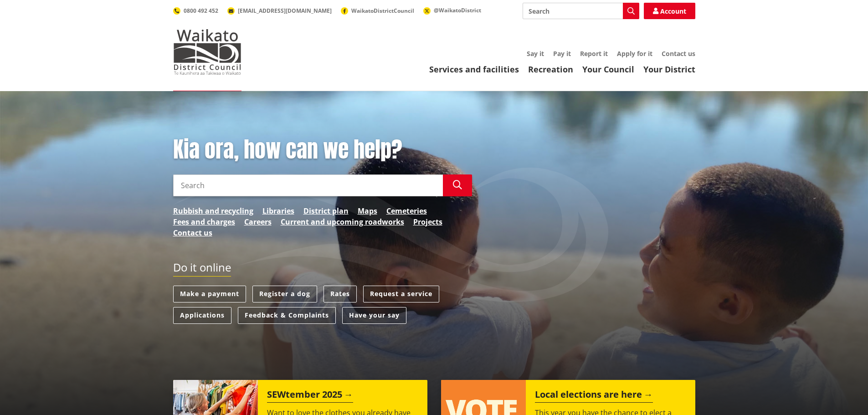 The width and height of the screenshot is (868, 415). I want to click on a: Apply for it, so click(635, 53).